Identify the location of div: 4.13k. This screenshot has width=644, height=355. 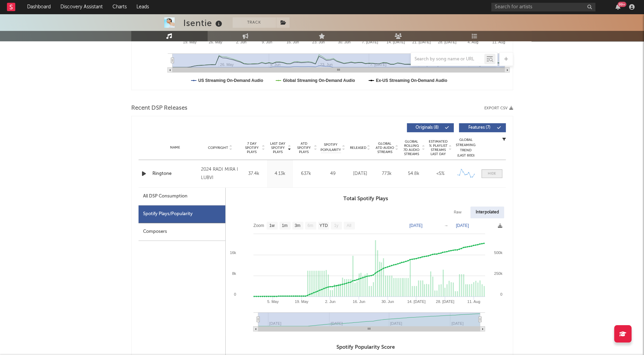
(280, 174).